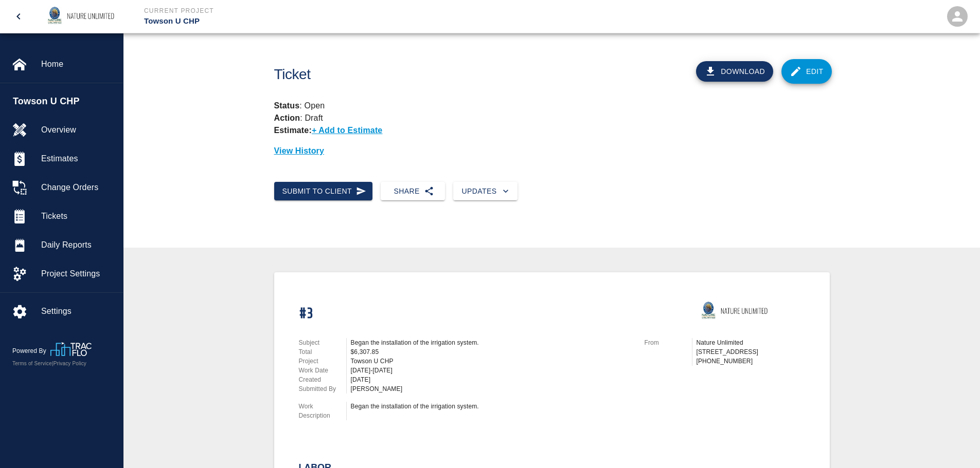 Image resolution: width=980 pixels, height=468 pixels. I want to click on p: Current Project, so click(345, 11).